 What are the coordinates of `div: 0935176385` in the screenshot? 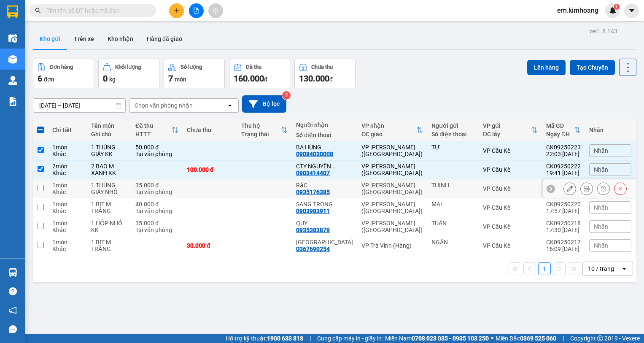 It's located at (313, 192).